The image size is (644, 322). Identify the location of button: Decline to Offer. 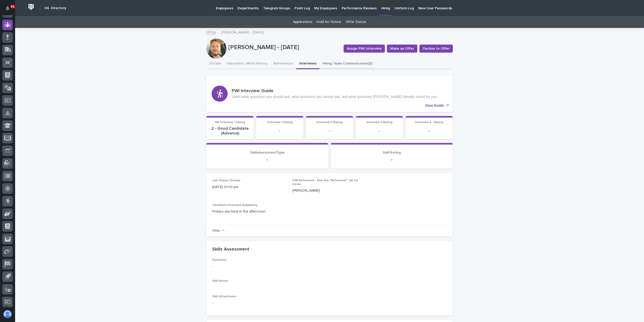
(436, 49).